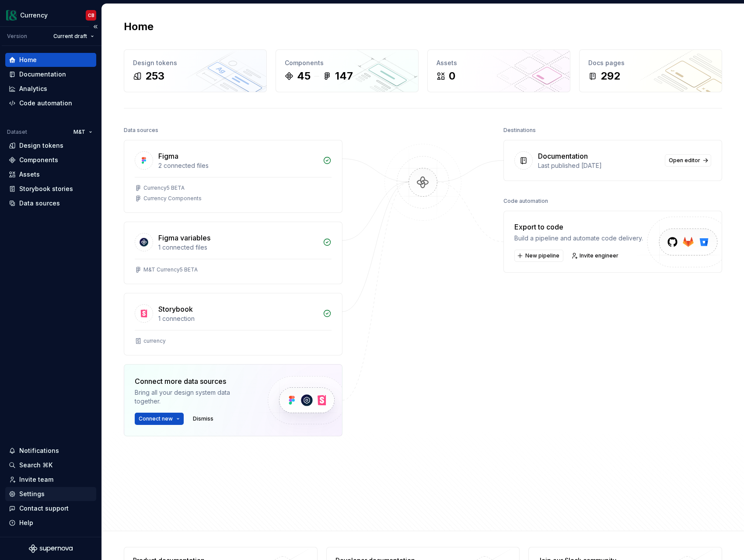 The height and width of the screenshot is (560, 744). What do you see at coordinates (70, 36) in the screenshot?
I see `span: Current draft` at bounding box center [70, 36].